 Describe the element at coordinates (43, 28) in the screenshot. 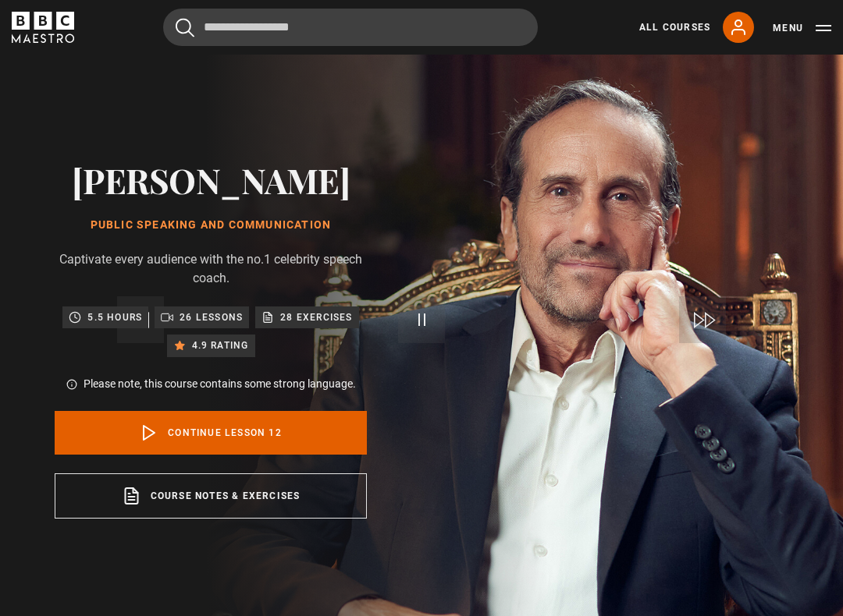

I see `a: BBC Maestro` at that location.